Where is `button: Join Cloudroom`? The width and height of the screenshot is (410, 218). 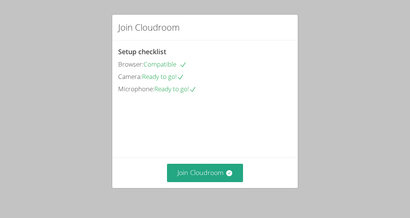 button: Join Cloudroom is located at coordinates (205, 172).